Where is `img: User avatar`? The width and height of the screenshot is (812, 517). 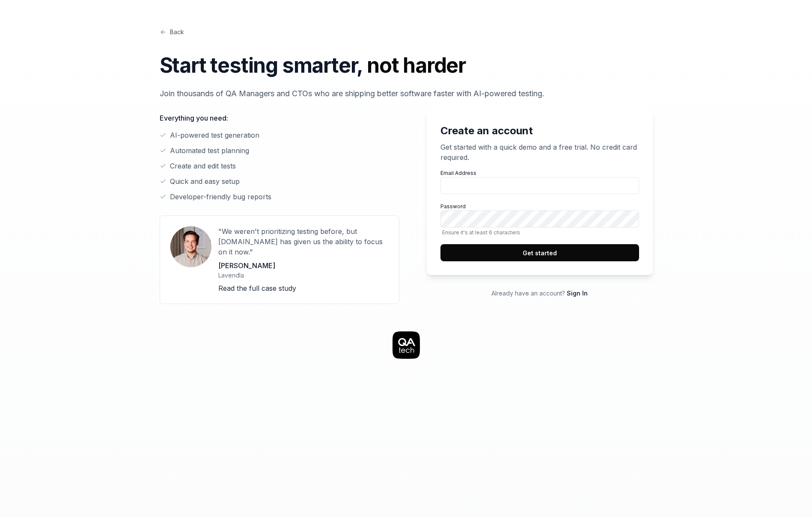
img: User avatar is located at coordinates (191, 247).